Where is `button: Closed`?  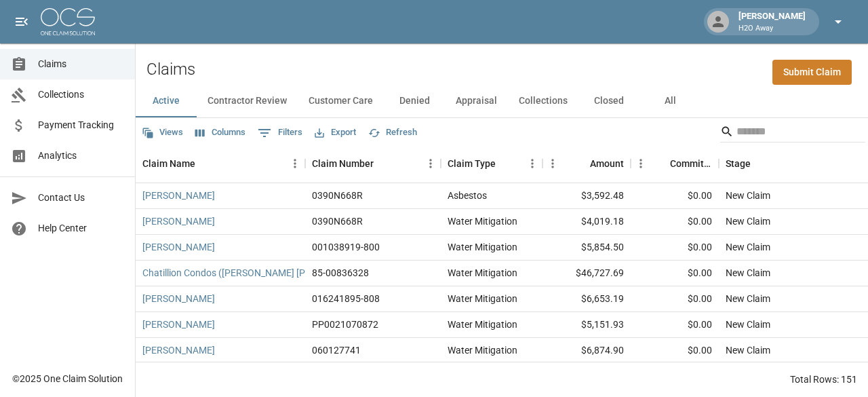
button: Closed is located at coordinates (609, 101).